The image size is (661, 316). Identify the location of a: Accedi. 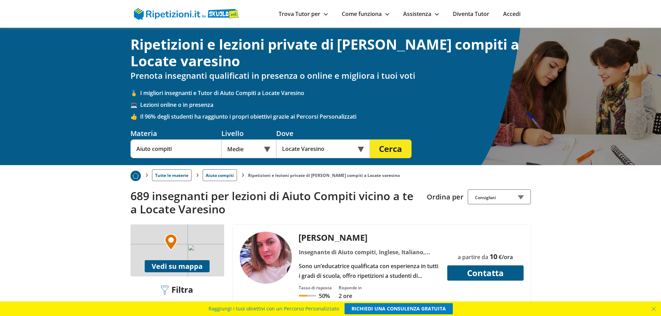
(512, 14).